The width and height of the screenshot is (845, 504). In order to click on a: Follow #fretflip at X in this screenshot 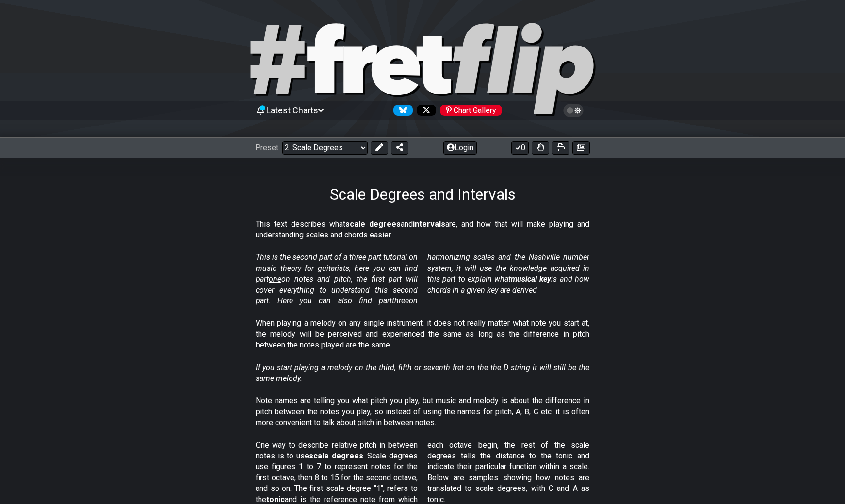, I will do `click(424, 110)`.